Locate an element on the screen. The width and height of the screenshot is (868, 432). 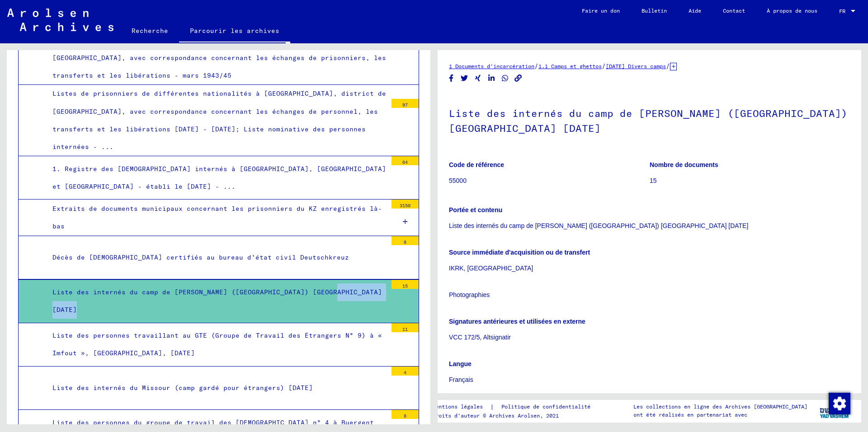
button: Partager sur WhatsApp is located at coordinates (505, 78).